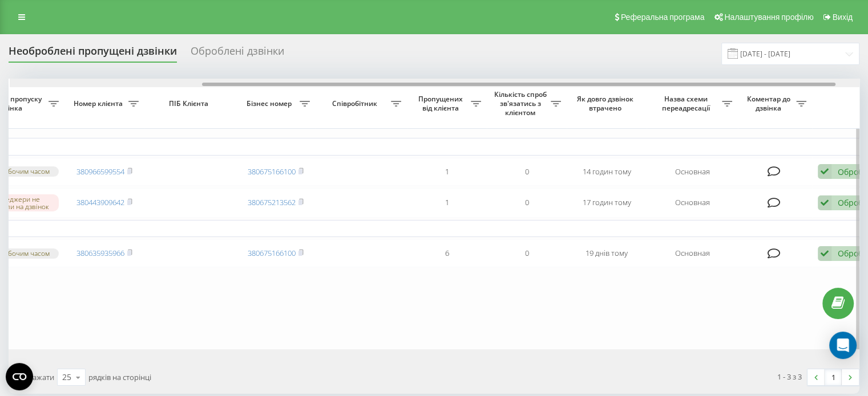  Describe the element at coordinates (100, 202) in the screenshot. I see `a: 380443909642` at that location.